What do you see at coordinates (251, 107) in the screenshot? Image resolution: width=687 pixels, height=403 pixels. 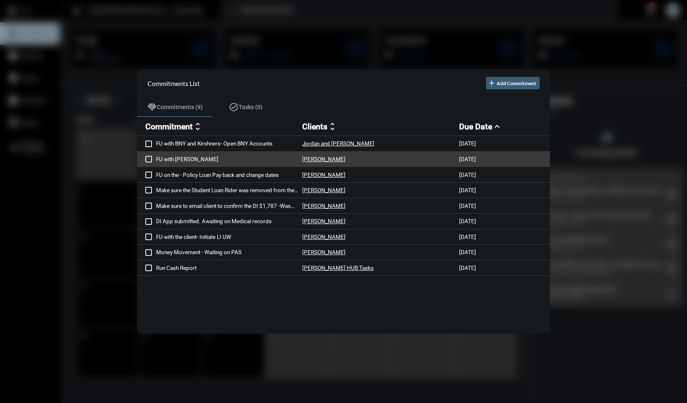 I see `span: Tasks (0)` at bounding box center [251, 107].